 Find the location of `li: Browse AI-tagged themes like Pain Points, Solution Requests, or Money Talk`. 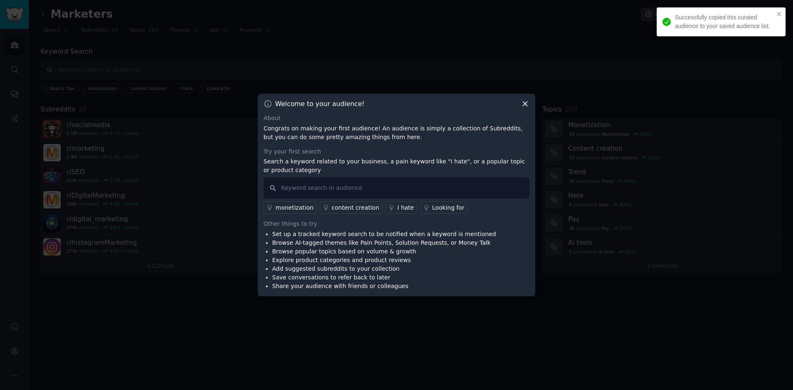

li: Browse AI-tagged themes like Pain Points, Solution Requests, or Money Talk is located at coordinates (384, 243).